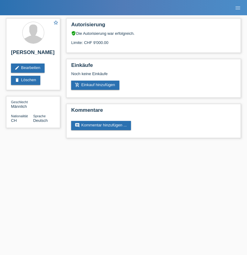 The height and width of the screenshot is (255, 247). What do you see at coordinates (17, 68) in the screenshot?
I see `i: edit` at bounding box center [17, 68].